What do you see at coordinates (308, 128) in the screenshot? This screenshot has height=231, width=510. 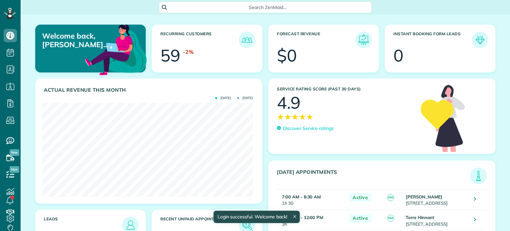 I see `p: Discover Service ratings` at bounding box center [308, 128].